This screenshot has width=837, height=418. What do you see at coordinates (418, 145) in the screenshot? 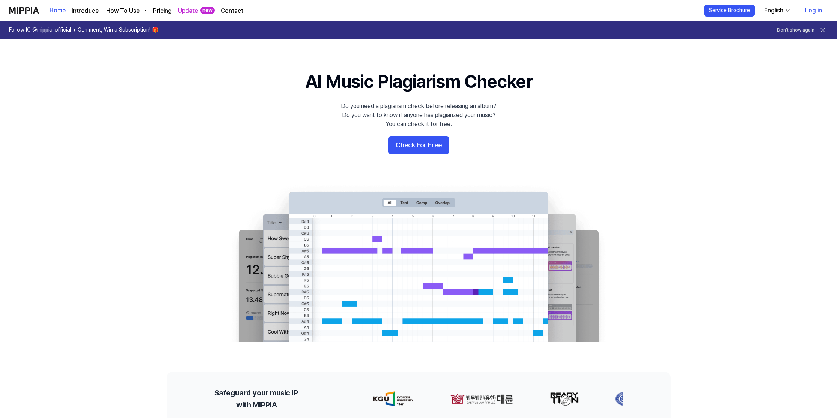
I see `button: Check For Free` at bounding box center [418, 145].